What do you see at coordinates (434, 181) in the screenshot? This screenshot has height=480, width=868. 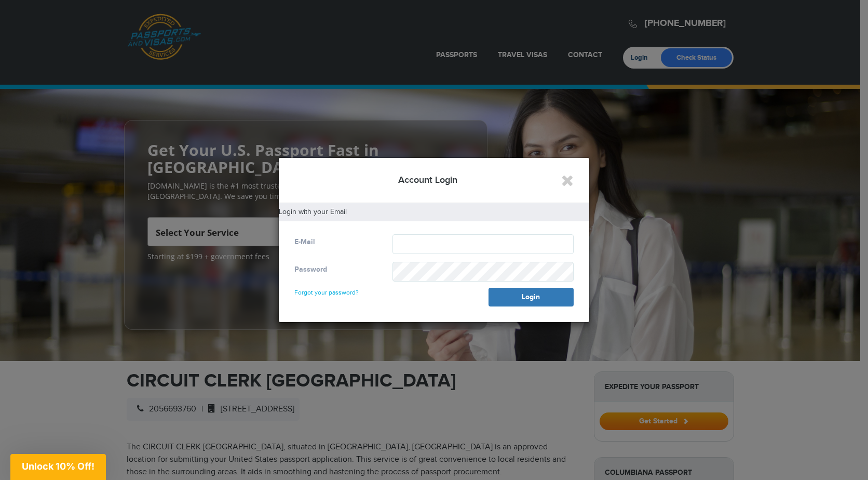 I see `h4: Account Login` at bounding box center [434, 181].